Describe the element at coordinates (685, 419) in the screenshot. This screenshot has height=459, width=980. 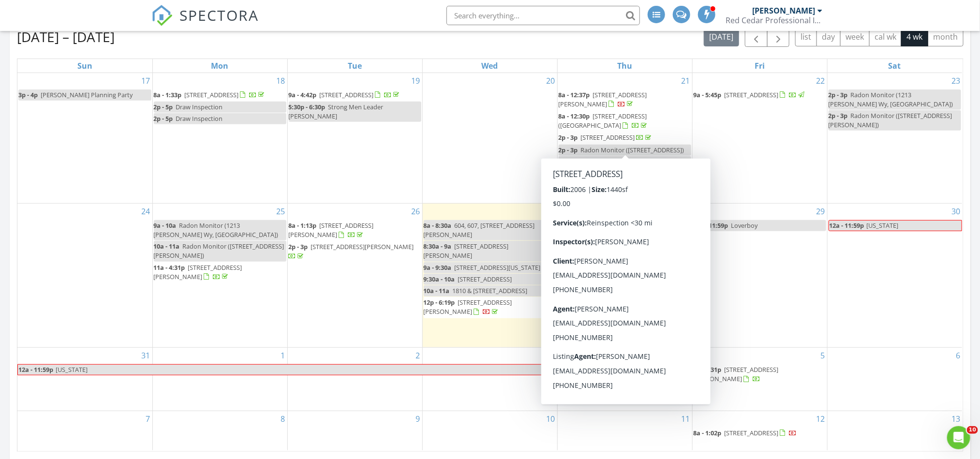
I see `a: Go to September 11, 2025` at that location.